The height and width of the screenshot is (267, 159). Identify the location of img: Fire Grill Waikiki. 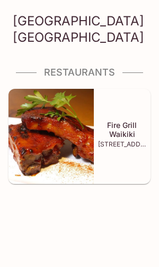
(51, 136).